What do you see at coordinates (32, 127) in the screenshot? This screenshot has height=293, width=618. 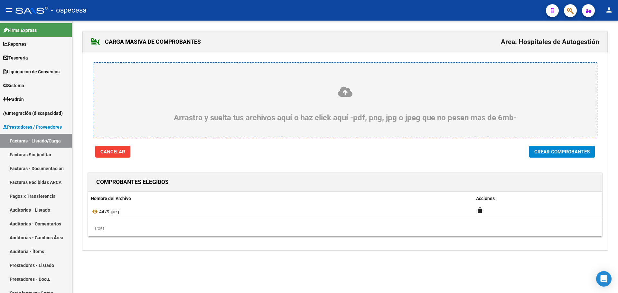 I see `span: Prestadores / Proveedores` at bounding box center [32, 127].